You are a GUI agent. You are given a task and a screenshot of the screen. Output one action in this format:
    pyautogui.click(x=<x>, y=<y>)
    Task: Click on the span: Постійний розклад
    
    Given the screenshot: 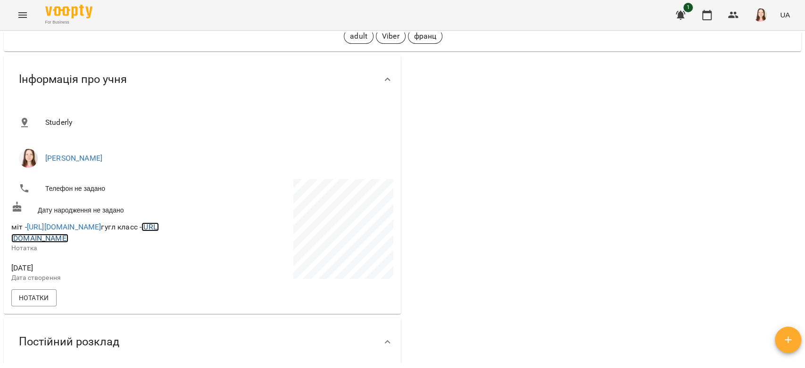 What is the action you would take?
    pyautogui.click(x=69, y=342)
    